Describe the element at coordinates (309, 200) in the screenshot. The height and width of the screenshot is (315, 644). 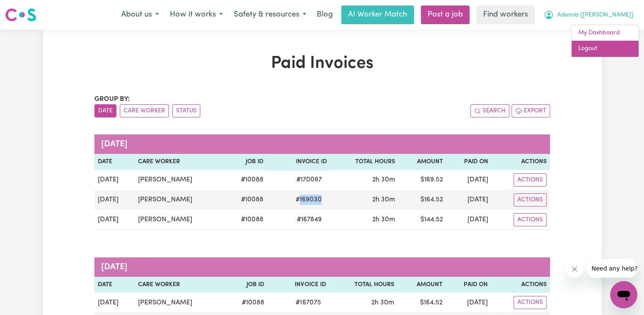
I see `span: # 169030` at that location.